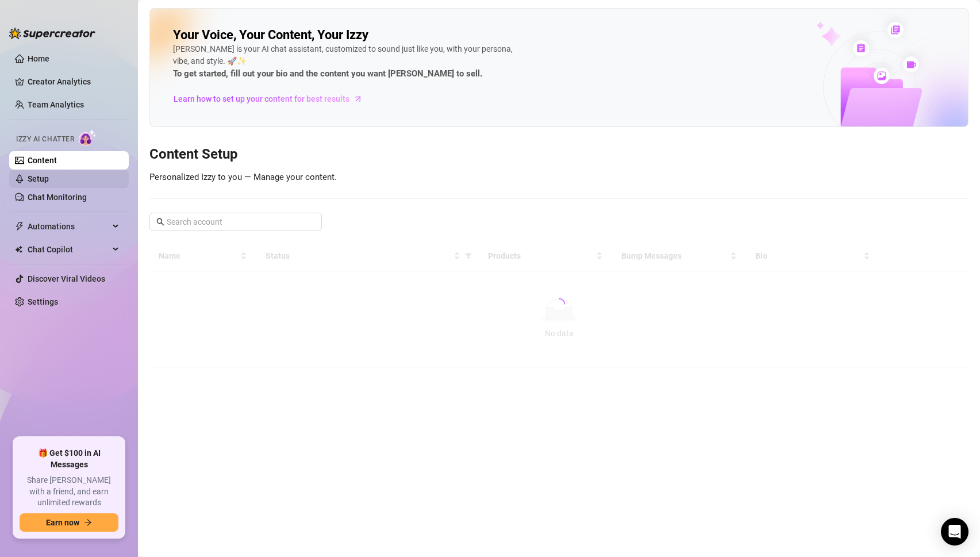 The image size is (980, 557). Describe the element at coordinates (19, 227) in the screenshot. I see `span: thunderbolt` at that location.